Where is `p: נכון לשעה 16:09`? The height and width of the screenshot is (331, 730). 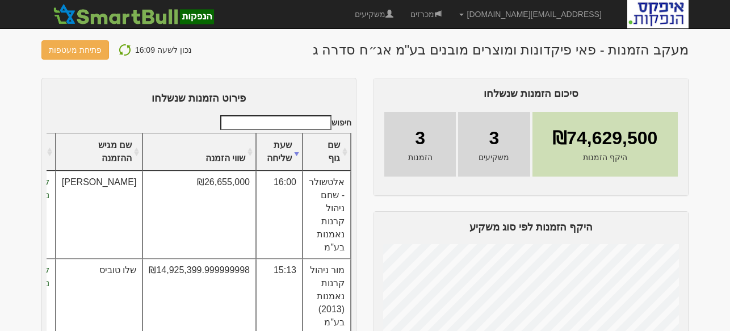
p: נכון לשעה 16:09 is located at coordinates (163, 50).